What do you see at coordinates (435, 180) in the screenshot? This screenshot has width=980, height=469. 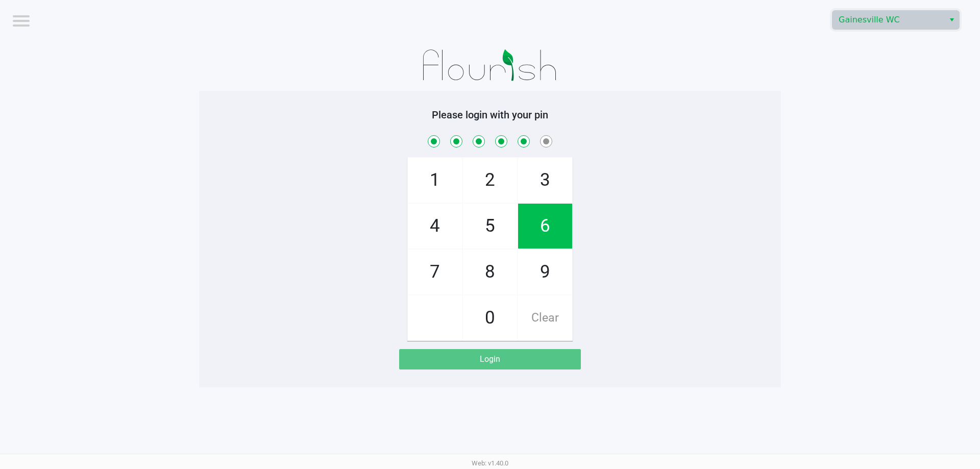 I see `span: 1` at bounding box center [435, 180].